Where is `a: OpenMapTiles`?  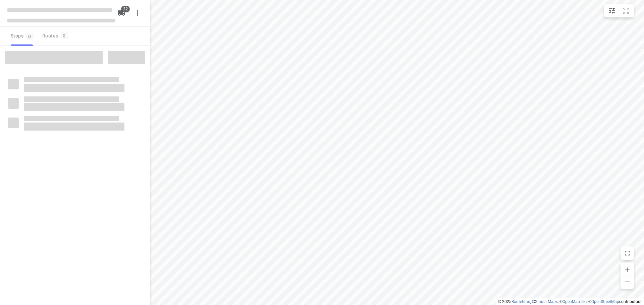 a: OpenMapTiles is located at coordinates (575, 302).